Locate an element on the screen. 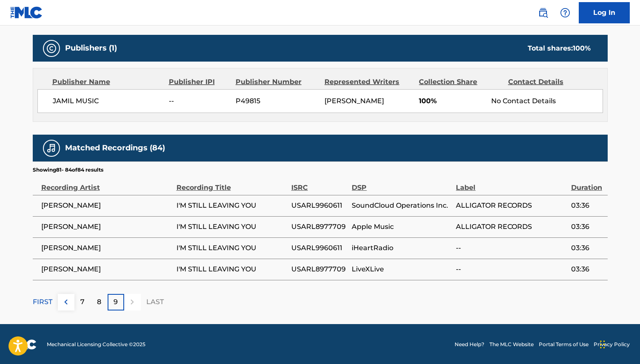 Image resolution: width=640 pixels, height=364 pixels. img: left is located at coordinates (66, 302).